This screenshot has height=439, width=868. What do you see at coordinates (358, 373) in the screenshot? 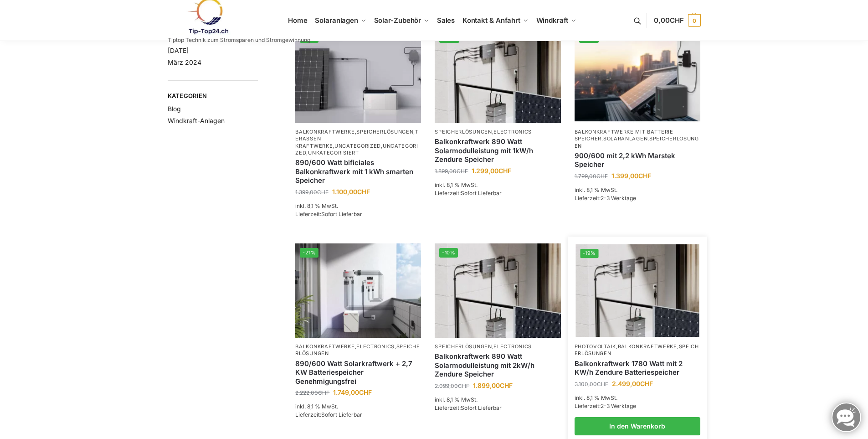
I see `a: 890/600 Watt Solarkraftwerk + 2,7 KW Batteriespeicher Genehmigungsfrei` at bounding box center [358, 373].